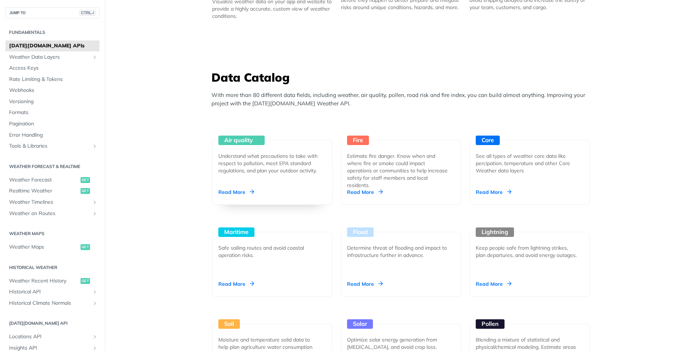 The width and height of the screenshot is (697, 351). What do you see at coordinates (50, 146) in the screenshot?
I see `span: Tools & Libraries` at bounding box center [50, 146].